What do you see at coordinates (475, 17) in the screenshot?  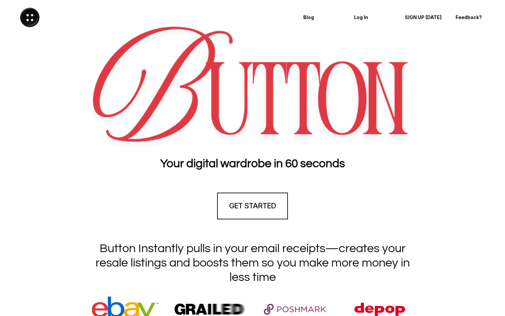 I see `p: Feedback?` at bounding box center [475, 17].